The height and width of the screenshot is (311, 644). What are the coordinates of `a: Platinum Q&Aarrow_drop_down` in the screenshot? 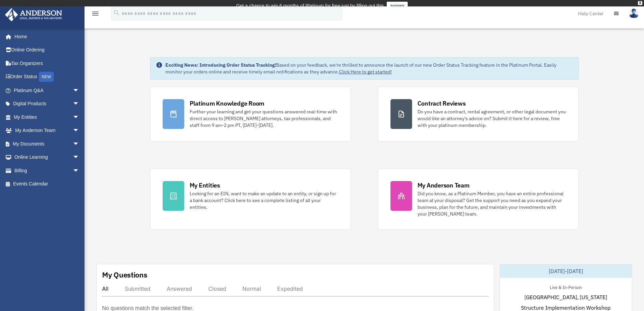 It's located at (47, 90).